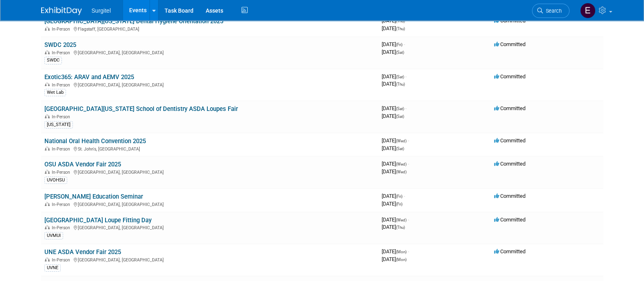  I want to click on a: OSU ASDA Vendor Fair 2025, so click(83, 165).